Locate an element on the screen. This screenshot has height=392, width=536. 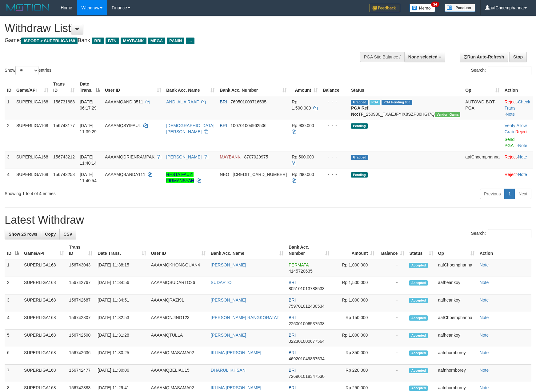
td: 5 is located at coordinates (13, 338).